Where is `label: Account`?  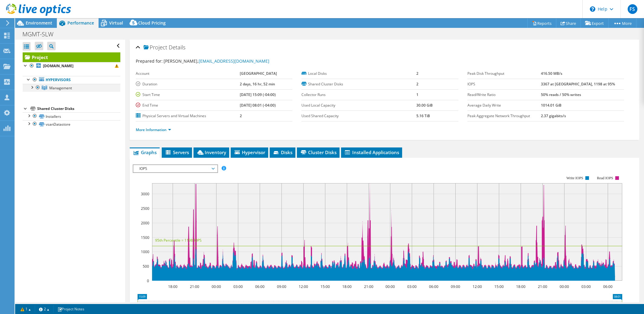 label: Account is located at coordinates (188, 74).